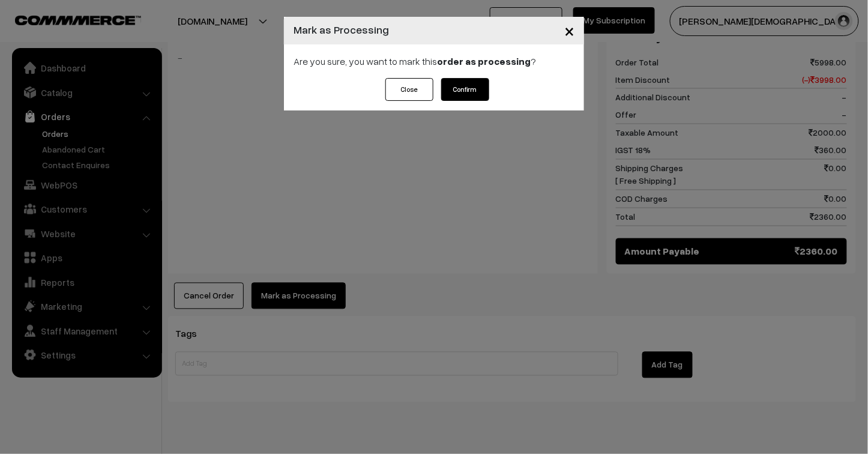 This screenshot has height=454, width=868. Describe the element at coordinates (434, 62) in the screenshot. I see `div: Are you sure, you want to mark this ?` at that location.